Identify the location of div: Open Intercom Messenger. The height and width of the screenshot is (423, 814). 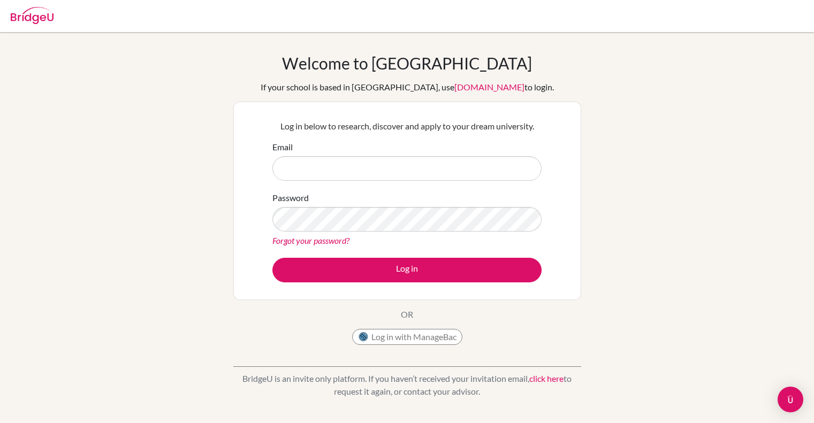
(790, 400).